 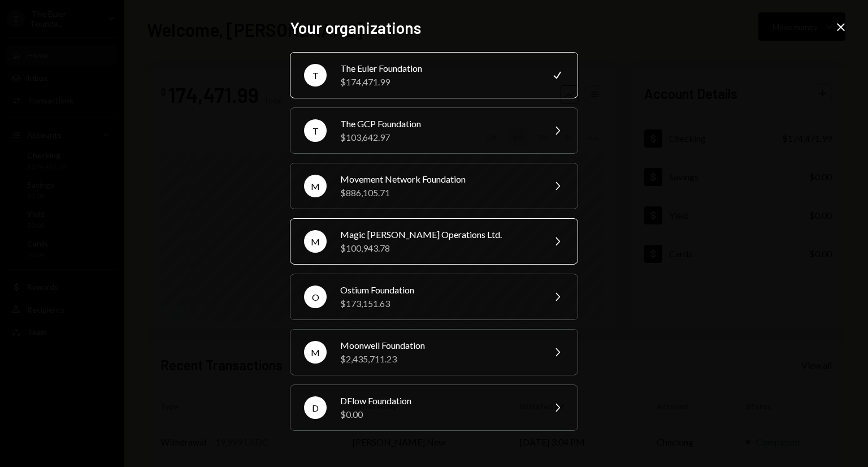 What do you see at coordinates (434, 186) in the screenshot?
I see `button: MMovement Network Foundation$886,105.71` at bounding box center [434, 186].